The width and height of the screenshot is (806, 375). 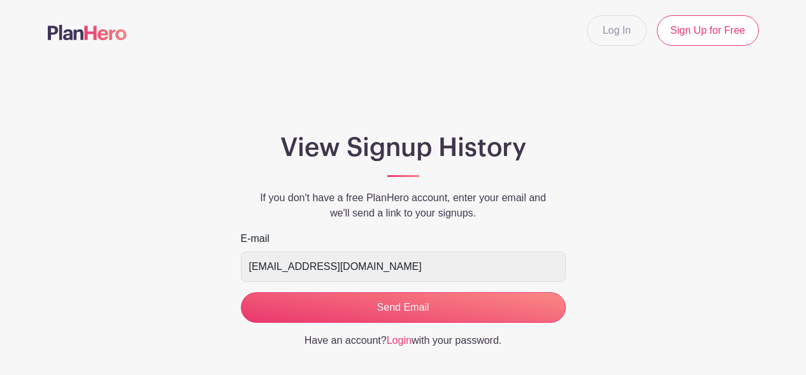 I want to click on h1: View Signup History, so click(x=403, y=148).